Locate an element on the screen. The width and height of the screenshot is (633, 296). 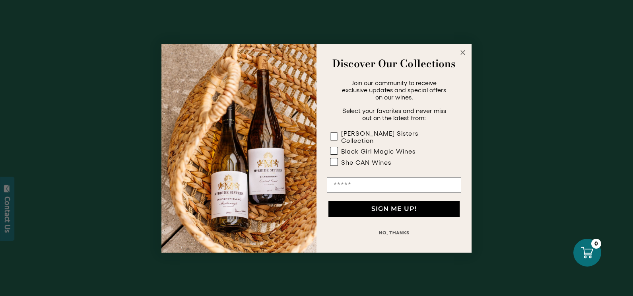
strong: Discover Our Collections is located at coordinates (394, 63).